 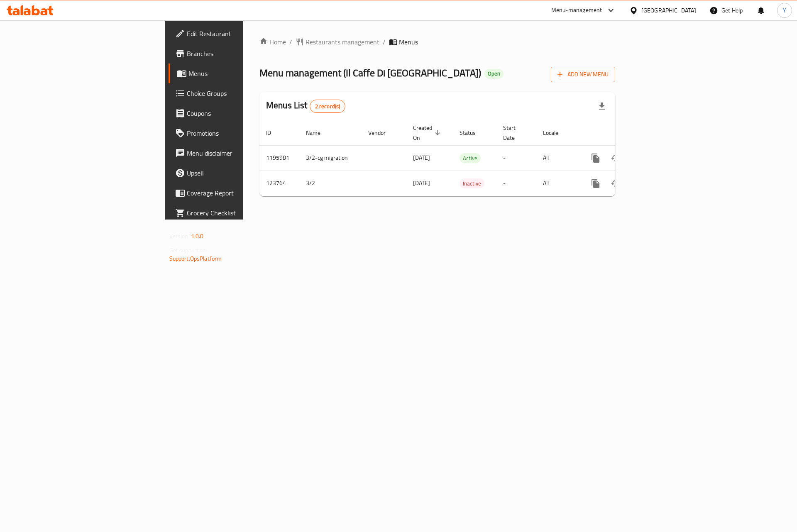 What do you see at coordinates (239, 113) in the screenshot?
I see `span: Coupons` at bounding box center [239, 113].